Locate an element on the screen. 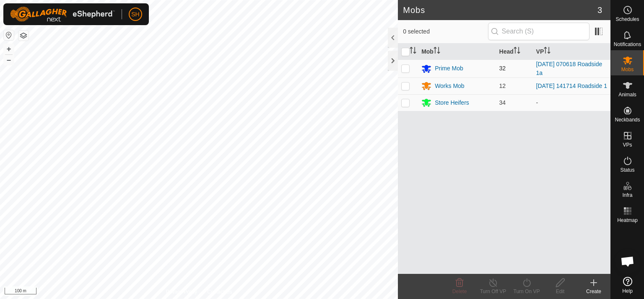 The width and height of the screenshot is (644, 299). span: VPs is located at coordinates (627, 145).